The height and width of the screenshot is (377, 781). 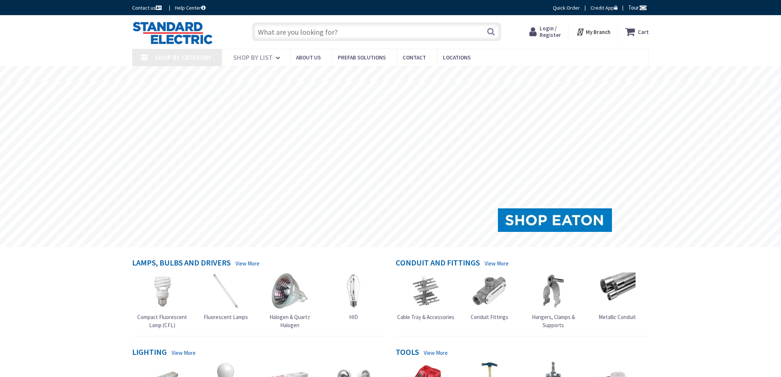 I want to click on span: Contact, so click(x=414, y=57).